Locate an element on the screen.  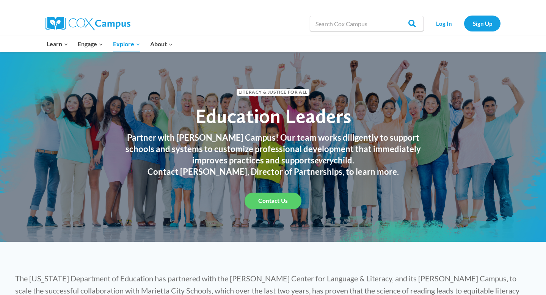
nav: Secondary Navigation is located at coordinates (464, 23).